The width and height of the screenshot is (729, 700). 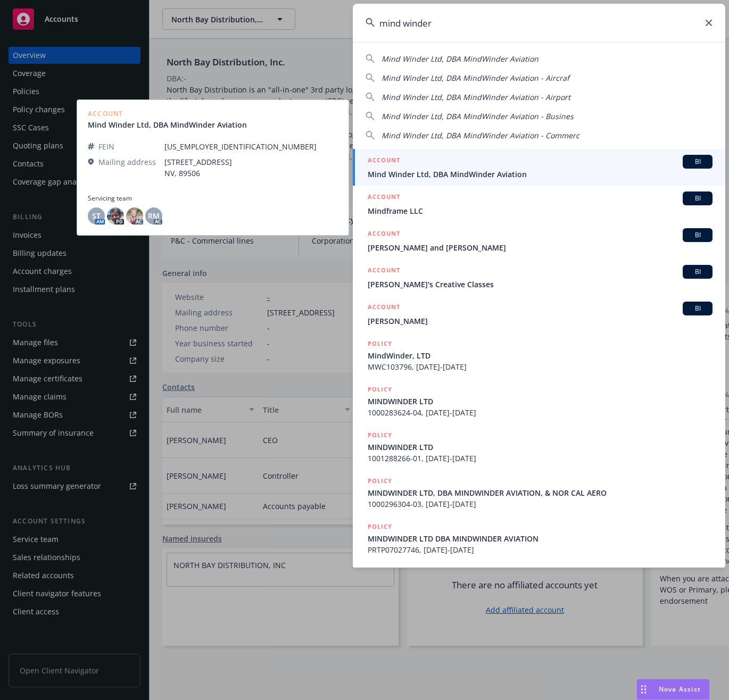 What do you see at coordinates (539, 23) in the screenshot?
I see `input: Search...` at bounding box center [539, 23].